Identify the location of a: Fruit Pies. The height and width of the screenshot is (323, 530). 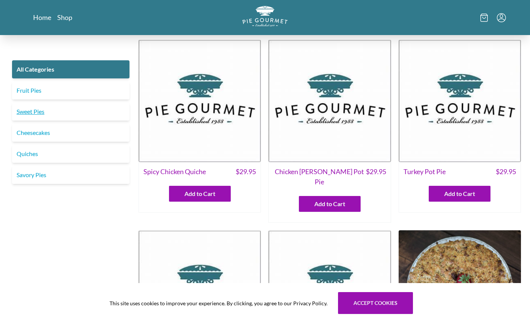
(71, 90).